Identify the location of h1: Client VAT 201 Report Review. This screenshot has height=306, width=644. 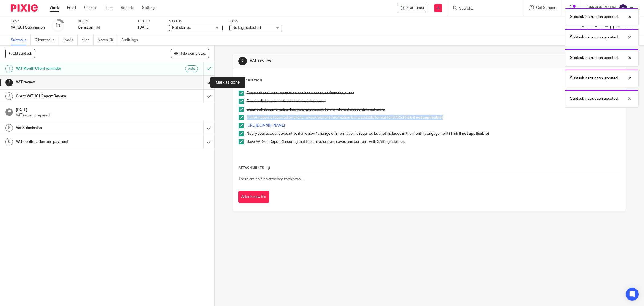
(76, 96).